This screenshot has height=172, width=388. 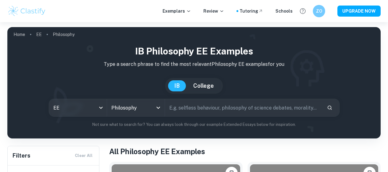 What do you see at coordinates (203, 86) in the screenshot?
I see `button: College` at bounding box center [203, 86].